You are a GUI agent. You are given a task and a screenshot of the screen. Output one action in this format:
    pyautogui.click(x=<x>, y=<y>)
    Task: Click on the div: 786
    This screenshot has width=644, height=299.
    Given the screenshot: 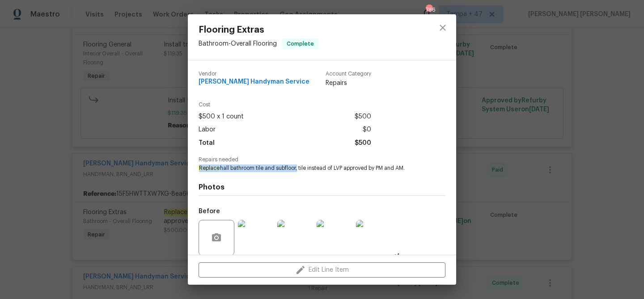 What is the action you would take?
    pyautogui.click(x=429, y=10)
    